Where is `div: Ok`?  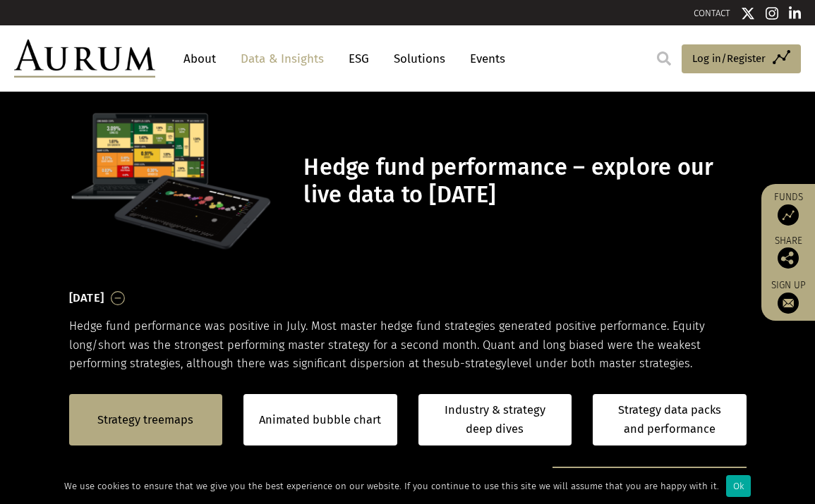
div: Ok is located at coordinates (739, 486).